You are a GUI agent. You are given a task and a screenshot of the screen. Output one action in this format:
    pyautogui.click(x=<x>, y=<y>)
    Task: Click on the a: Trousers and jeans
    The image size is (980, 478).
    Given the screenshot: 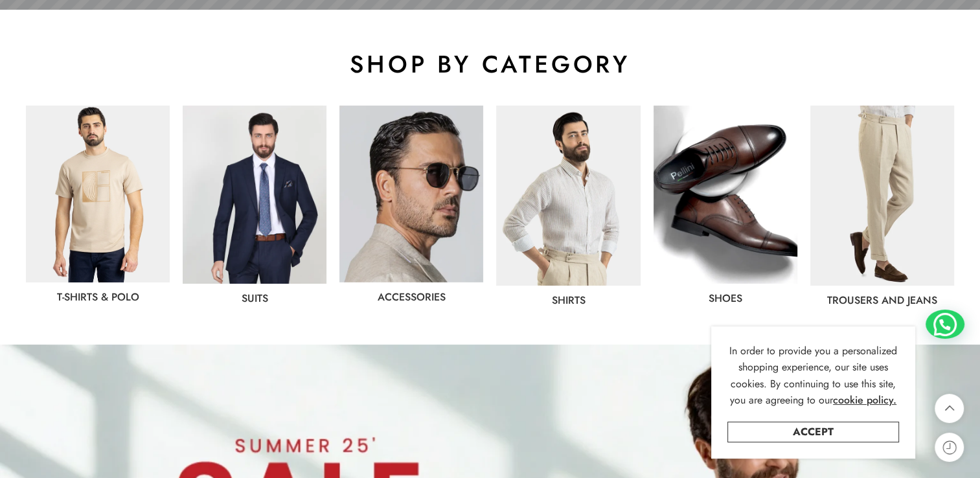 What is the action you would take?
    pyautogui.click(x=882, y=300)
    